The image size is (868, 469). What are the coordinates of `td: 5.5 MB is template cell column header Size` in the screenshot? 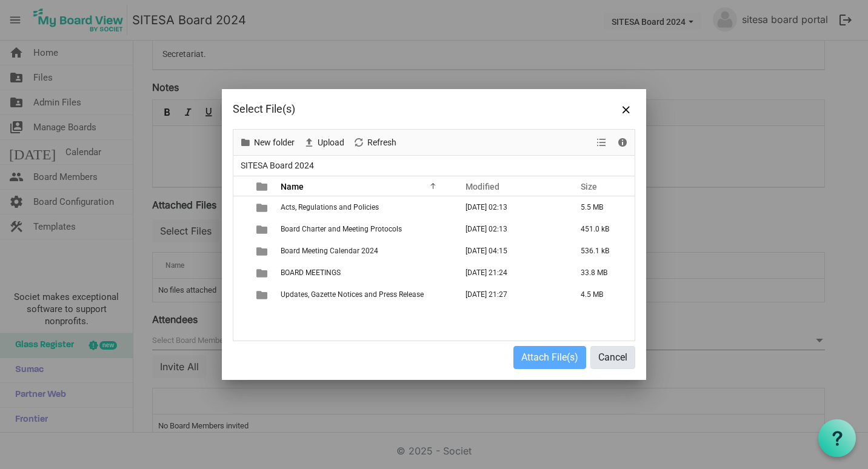 It's located at (601, 207).